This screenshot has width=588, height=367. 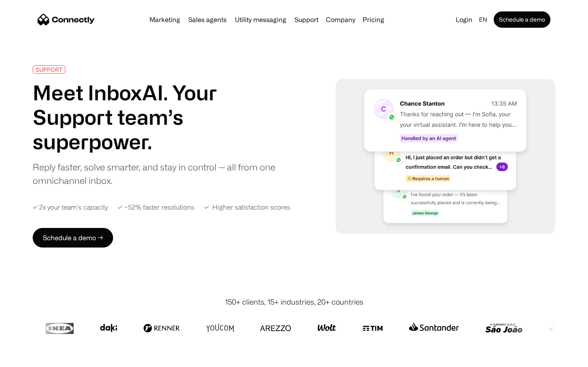 What do you see at coordinates (70, 207) in the screenshot?
I see `div: ✓ 2x your team’s capacity` at bounding box center [70, 207].